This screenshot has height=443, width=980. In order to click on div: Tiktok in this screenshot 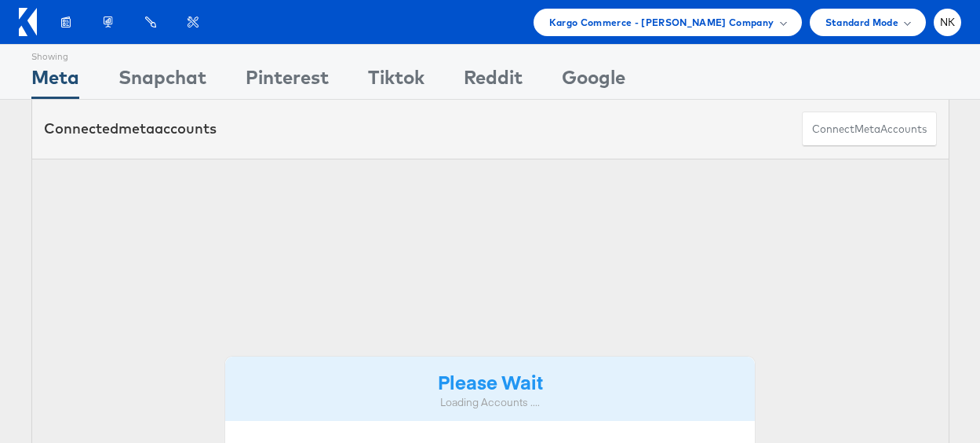, I will do `click(396, 81)`.